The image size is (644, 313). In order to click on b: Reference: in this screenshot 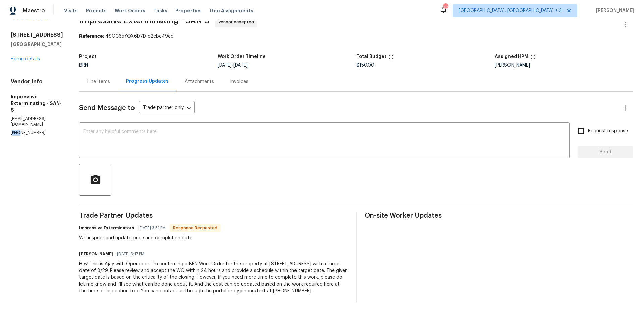, I will do `click(92, 36)`.